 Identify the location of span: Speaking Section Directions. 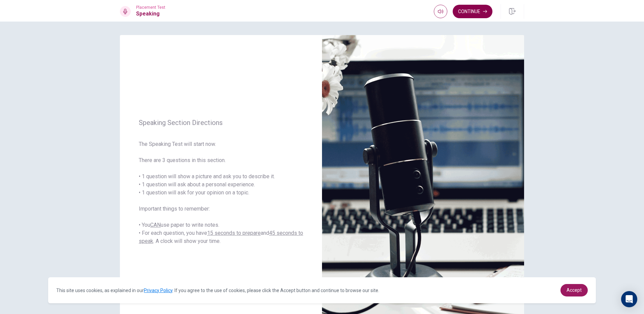
(221, 123).